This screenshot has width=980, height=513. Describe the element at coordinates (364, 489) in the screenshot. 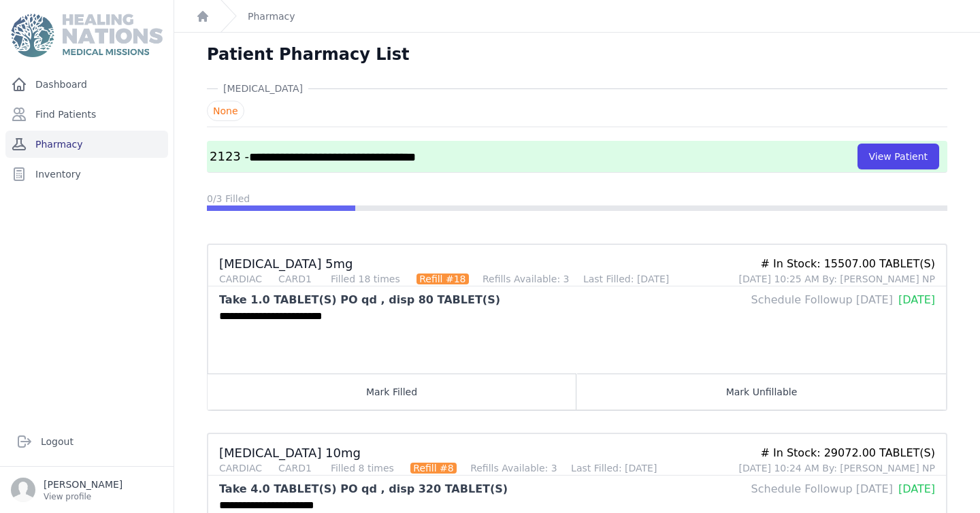

I see `div: Take 4.0 TABLET(S) PO qd , disp 320 TABLET(S)` at that location.